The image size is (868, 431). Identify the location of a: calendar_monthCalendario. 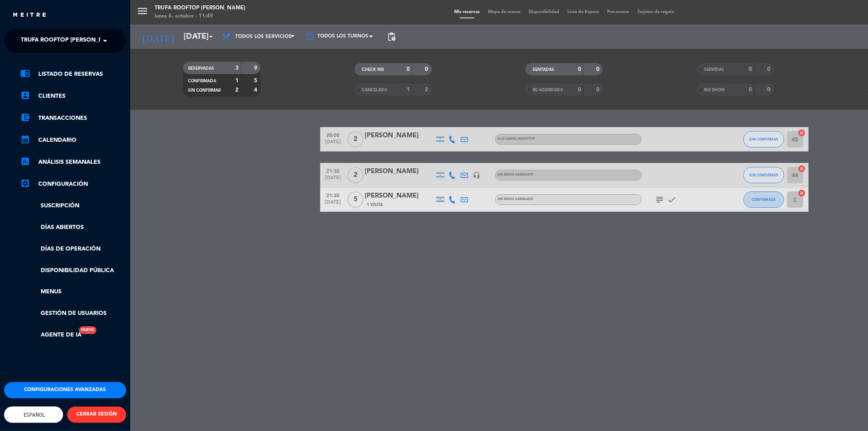
(74, 140).